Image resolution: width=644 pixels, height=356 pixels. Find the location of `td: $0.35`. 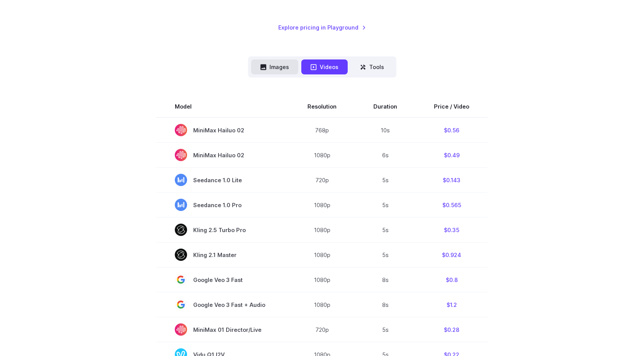

td: $0.35 is located at coordinates (452, 230).